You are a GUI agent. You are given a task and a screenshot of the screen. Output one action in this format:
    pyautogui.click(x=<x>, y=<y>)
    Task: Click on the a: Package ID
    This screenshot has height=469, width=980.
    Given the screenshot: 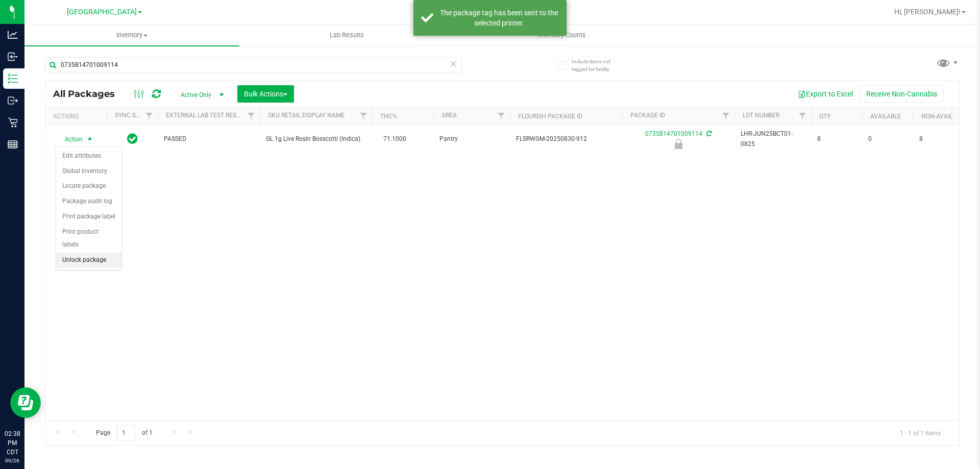 What is the action you would take?
    pyautogui.click(x=648, y=116)
    